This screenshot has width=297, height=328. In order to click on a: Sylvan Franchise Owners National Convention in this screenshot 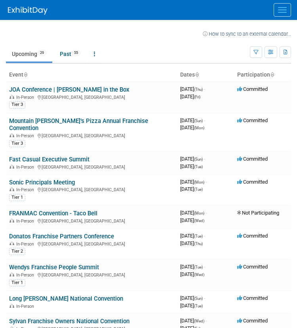, I will do `click(69, 321)`.